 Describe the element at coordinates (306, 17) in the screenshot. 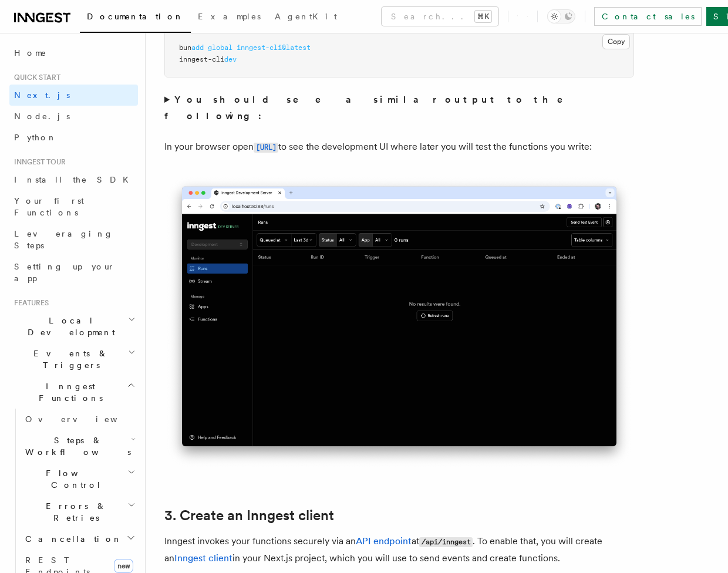

I see `span: AgentKit` at that location.